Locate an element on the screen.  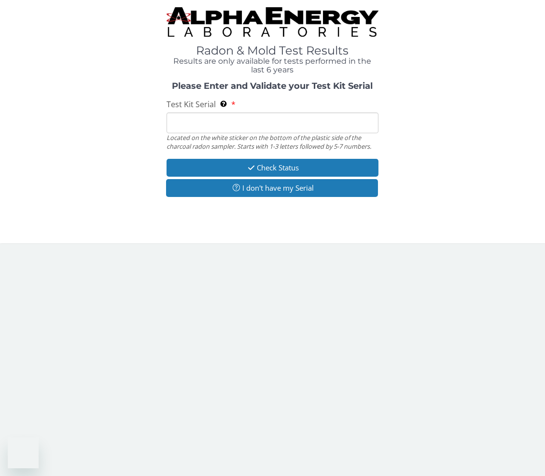
img: TightCrop.jpg is located at coordinates (273, 22).